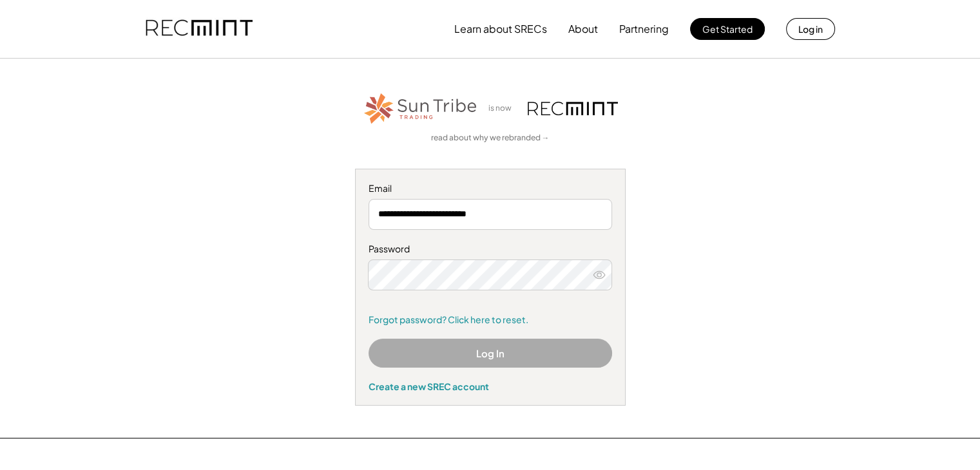 The image size is (980, 470). Describe the element at coordinates (490, 138) in the screenshot. I see `a: read about why we rebranded →` at that location.